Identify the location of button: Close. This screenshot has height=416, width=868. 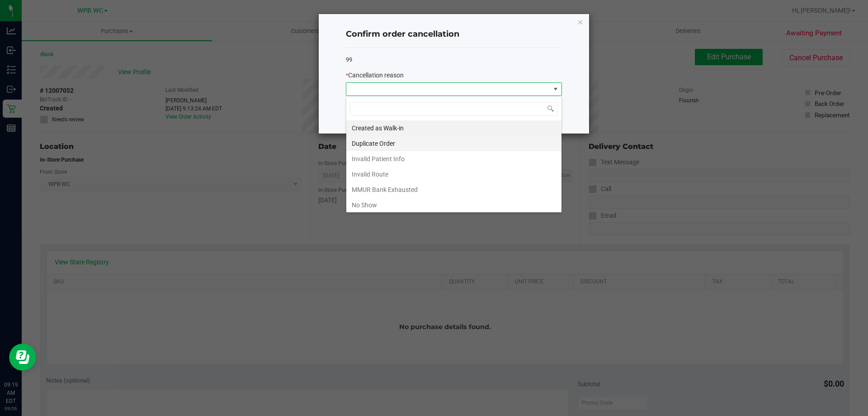
(580, 22).